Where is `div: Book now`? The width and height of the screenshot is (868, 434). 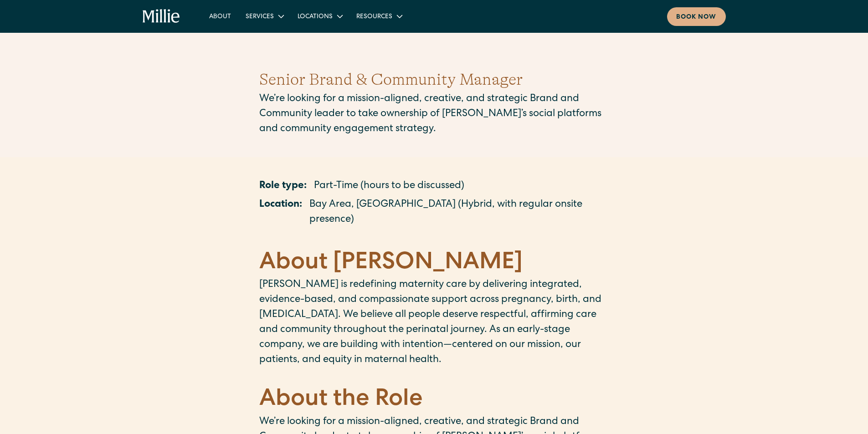 div: Book now is located at coordinates (696, 17).